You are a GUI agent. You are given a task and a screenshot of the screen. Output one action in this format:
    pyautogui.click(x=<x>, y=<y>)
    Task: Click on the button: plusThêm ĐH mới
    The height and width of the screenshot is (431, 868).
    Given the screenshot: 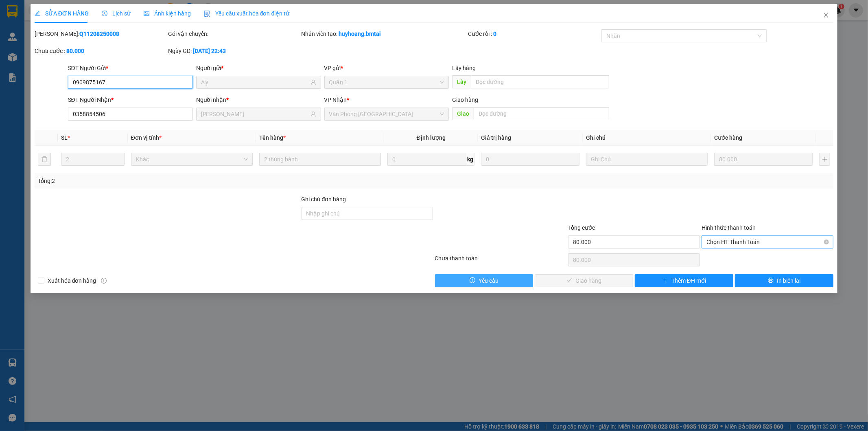 What is the action you would take?
    pyautogui.click(x=684, y=280)
    